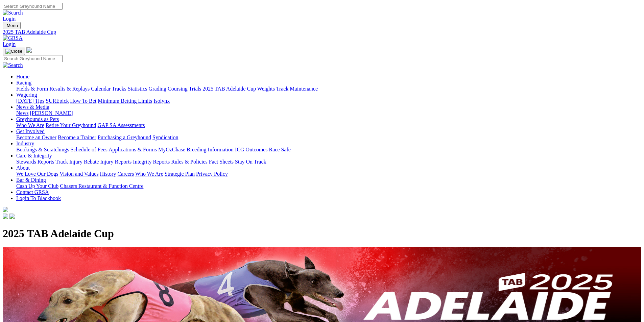 The height and width of the screenshot is (322, 644). What do you see at coordinates (328, 101) in the screenshot?
I see `div: Wagering` at bounding box center [328, 101].